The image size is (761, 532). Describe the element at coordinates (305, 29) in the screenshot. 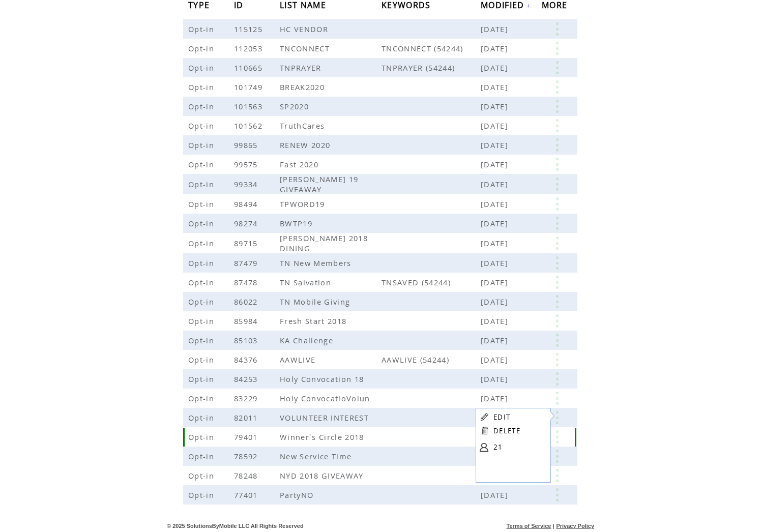

I see `span: HC VENDOR` at that location.